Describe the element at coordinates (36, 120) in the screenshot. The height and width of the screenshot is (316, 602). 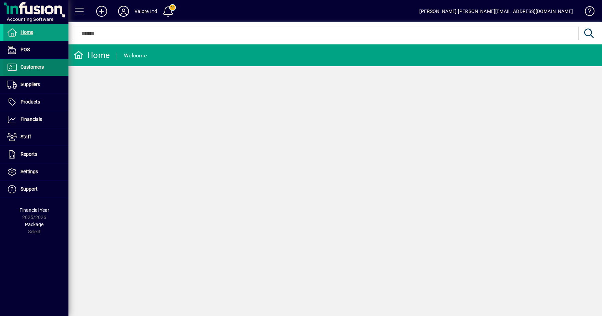
I see `a: Financials` at that location.